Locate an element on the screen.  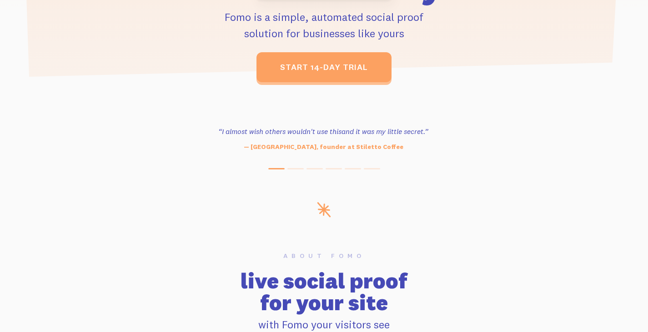
a: start 14-day trial is located at coordinates (324, 67).